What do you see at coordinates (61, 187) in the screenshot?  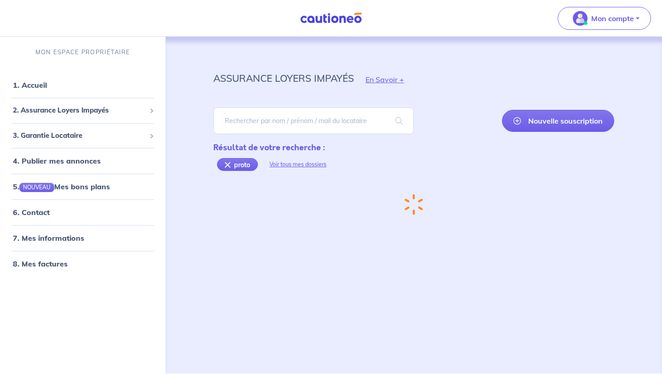 I see `a: 5.NOUVEAUMes bons plans` at bounding box center [61, 187].